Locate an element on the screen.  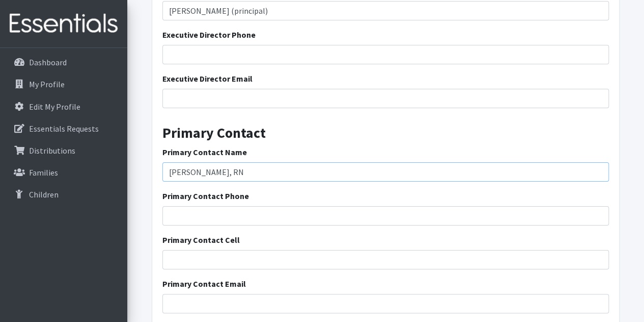
label: Primary Contact Email is located at coordinates (204, 283).